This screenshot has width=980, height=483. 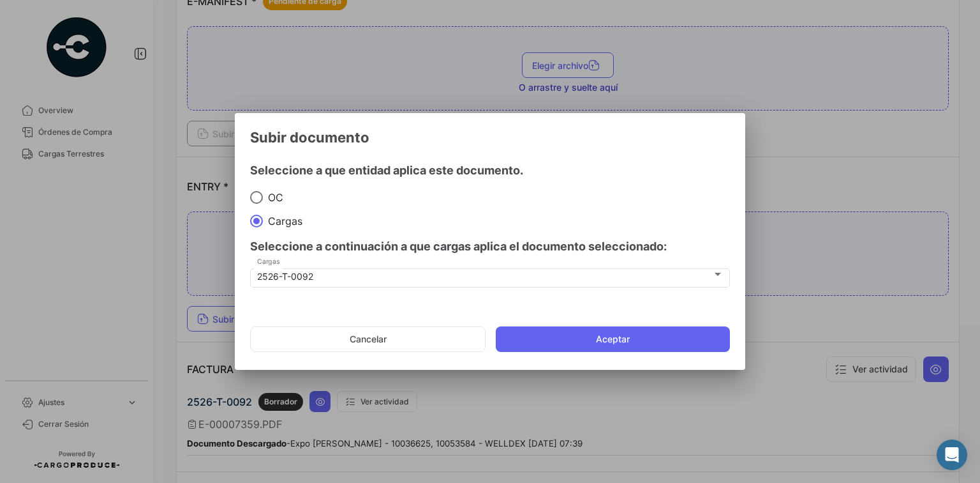 What do you see at coordinates (285, 276) in the screenshot?
I see `mat-select-trigger: 2526-T-0092` at bounding box center [285, 276].